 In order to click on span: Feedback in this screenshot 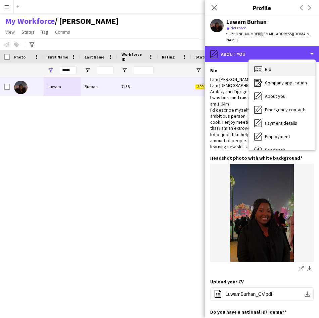, I will do `click(275, 150)`.